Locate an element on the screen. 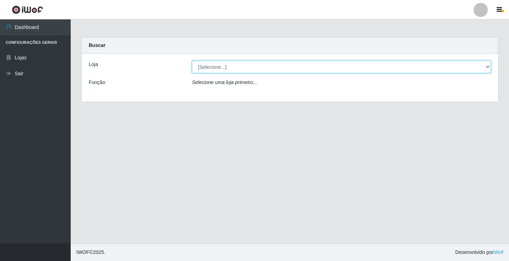 The height and width of the screenshot is (261, 509). span: Desenvolvido por is located at coordinates (480, 253).